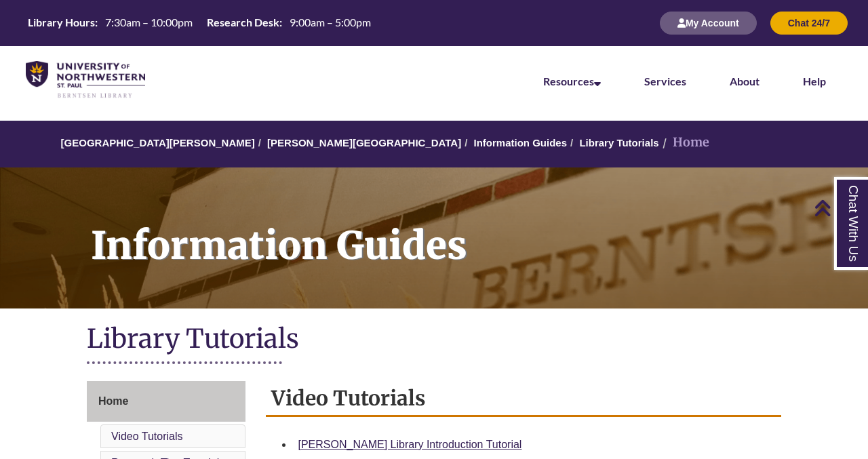  What do you see at coordinates (665, 80) in the screenshot?
I see `a: Services` at bounding box center [665, 80].